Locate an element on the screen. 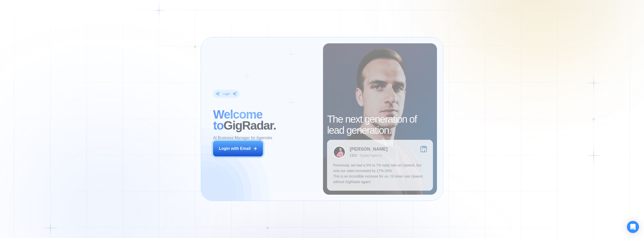 The width and height of the screenshot is (644, 238). h2: The next generation of lead generation. is located at coordinates (380, 125).